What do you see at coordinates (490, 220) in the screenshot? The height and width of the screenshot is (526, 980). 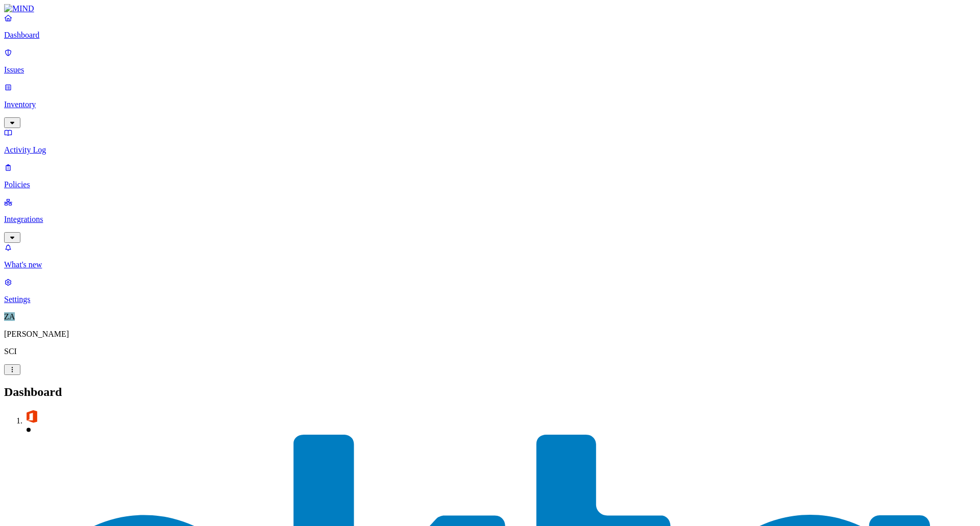 I see `p: Integrations` at bounding box center [490, 220].